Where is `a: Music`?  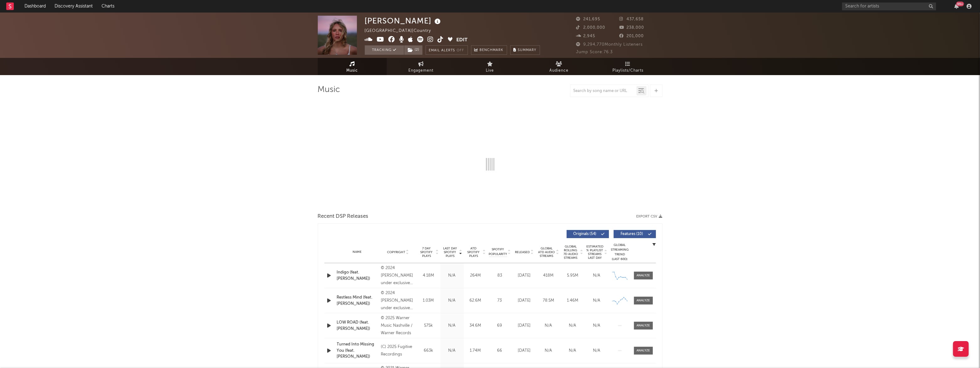
a: Music is located at coordinates (352, 66).